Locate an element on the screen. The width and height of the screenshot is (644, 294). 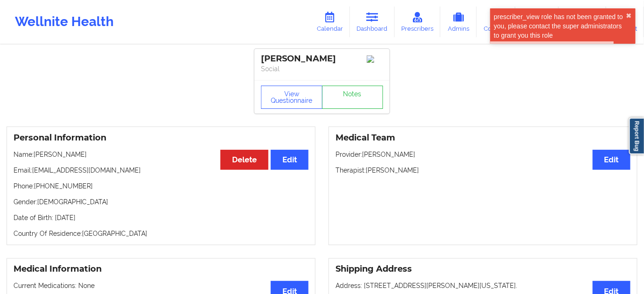
img: Image%2Fplaceholer-image.png is located at coordinates (375, 59).